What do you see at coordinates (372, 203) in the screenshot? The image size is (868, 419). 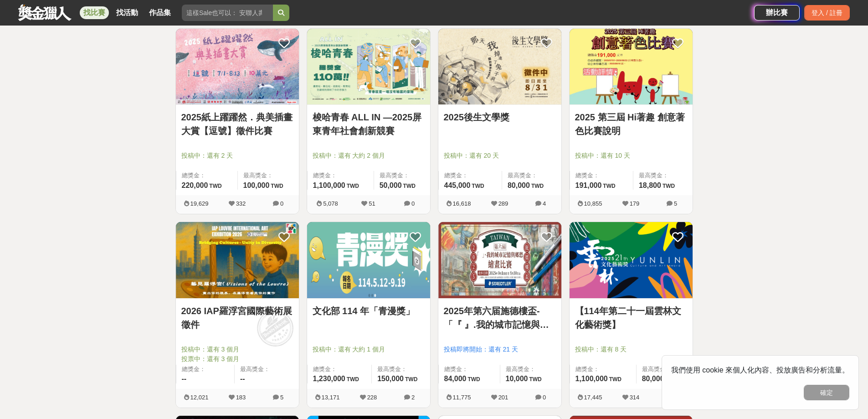 I see `span: 51` at bounding box center [372, 203].